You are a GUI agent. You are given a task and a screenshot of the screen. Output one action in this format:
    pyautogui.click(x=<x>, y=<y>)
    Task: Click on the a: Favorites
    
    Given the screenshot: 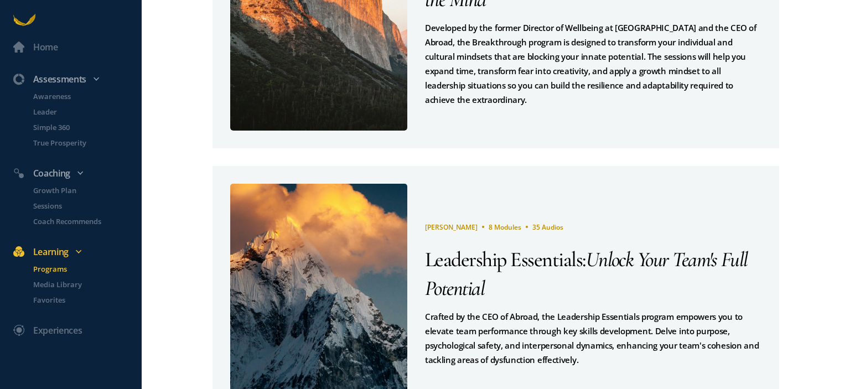 What is the action you would take?
    pyautogui.click(x=81, y=300)
    